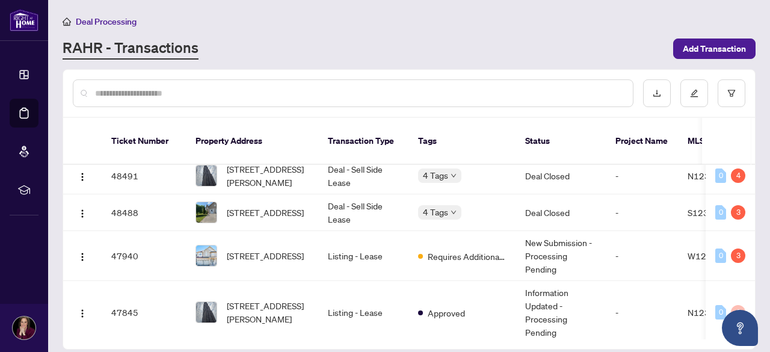 The width and height of the screenshot is (770, 352). What do you see at coordinates (467, 256) in the screenshot?
I see `span: Requires Additional Docs` at bounding box center [467, 256].